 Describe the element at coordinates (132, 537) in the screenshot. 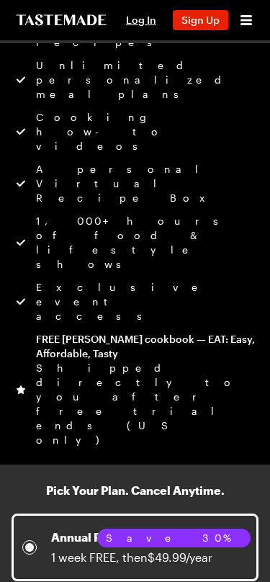

I see `p: Annual Plan` at that location.